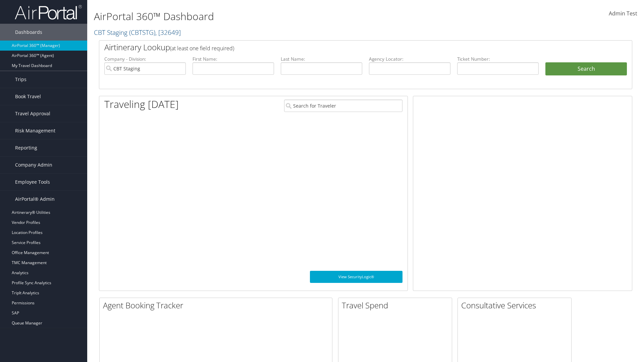  Describe the element at coordinates (48, 12) in the screenshot. I see `img: airportal-logo.png` at that location.